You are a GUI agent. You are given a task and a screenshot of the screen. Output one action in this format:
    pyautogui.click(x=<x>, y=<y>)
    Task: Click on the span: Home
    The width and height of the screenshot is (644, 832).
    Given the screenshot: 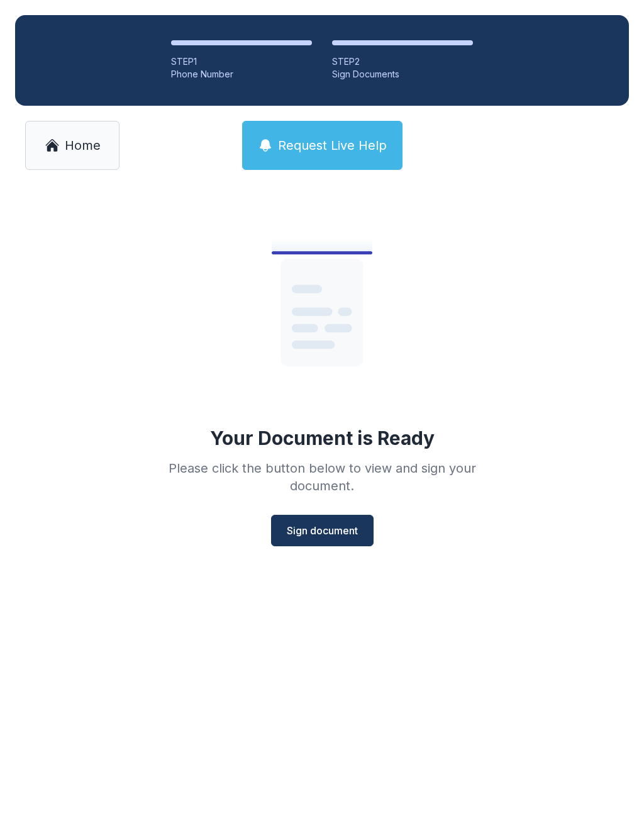 What is the action you would take?
    pyautogui.click(x=82, y=145)
    